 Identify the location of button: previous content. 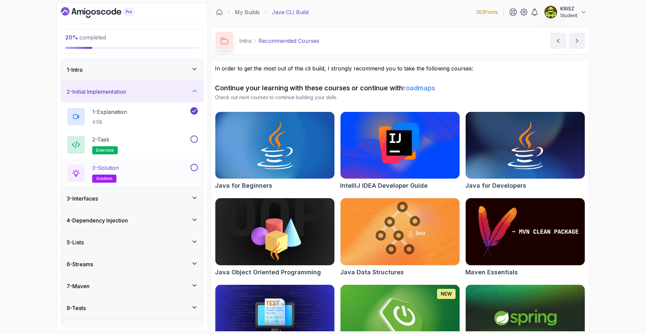
(558, 41).